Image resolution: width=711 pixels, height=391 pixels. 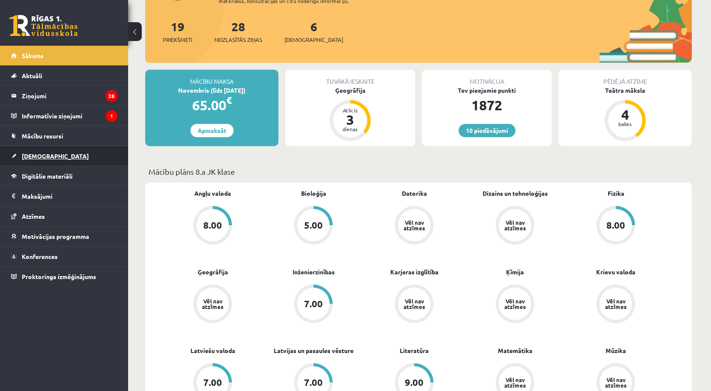 What do you see at coordinates (213, 193) in the screenshot?
I see `a: Angļu valoda` at bounding box center [213, 193].